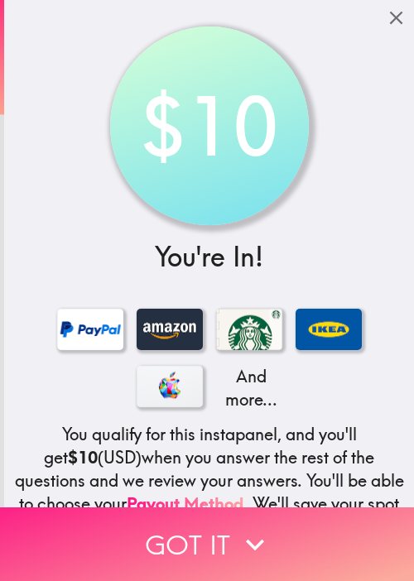 The height and width of the screenshot is (581, 414). What do you see at coordinates (209, 257) in the screenshot?
I see `h3: You're In!` at bounding box center [209, 257].